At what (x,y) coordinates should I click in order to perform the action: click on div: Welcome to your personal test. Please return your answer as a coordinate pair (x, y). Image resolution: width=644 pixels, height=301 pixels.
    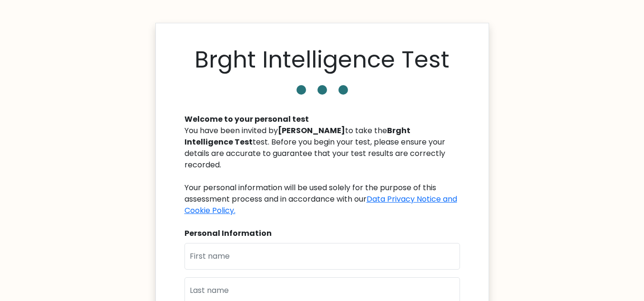
    Looking at the image, I should click on (322, 120).